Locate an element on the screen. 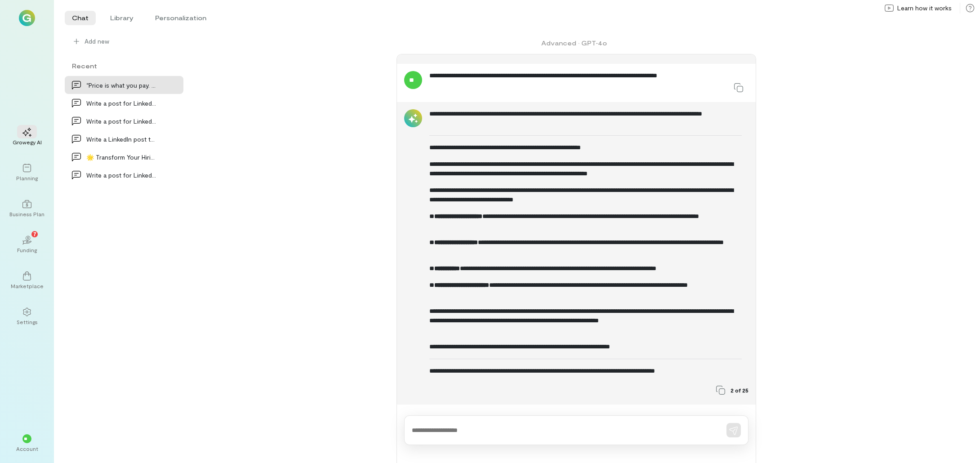 The height and width of the screenshot is (463, 980). a: Settings is located at coordinates (27, 316).